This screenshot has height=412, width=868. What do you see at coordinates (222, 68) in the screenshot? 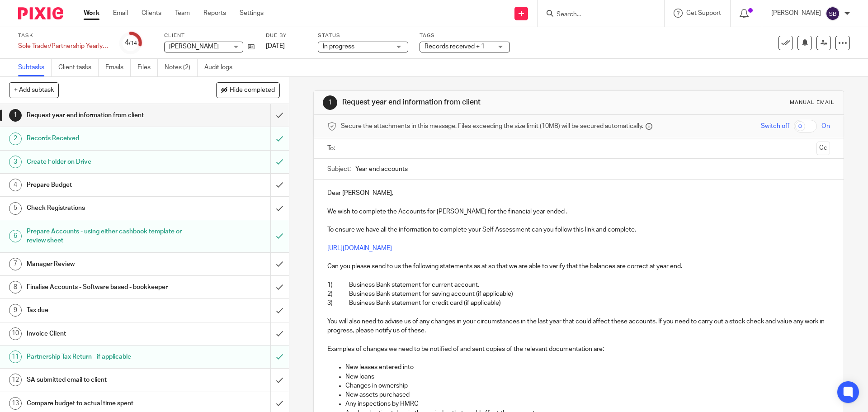
I see `a: Audit logs` at bounding box center [222, 68].